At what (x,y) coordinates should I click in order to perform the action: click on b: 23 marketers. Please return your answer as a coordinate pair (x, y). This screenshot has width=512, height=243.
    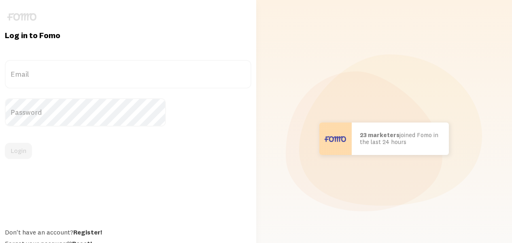
    Looking at the image, I should click on (380, 135).